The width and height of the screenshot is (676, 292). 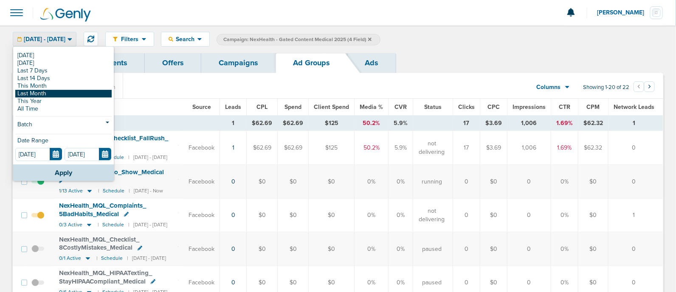 I want to click on a: Batch, so click(x=63, y=125).